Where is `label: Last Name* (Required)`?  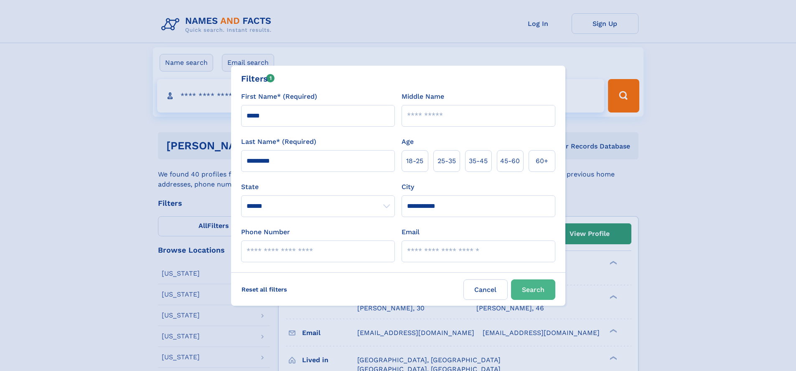 label: Last Name* (Required) is located at coordinates (279, 142).